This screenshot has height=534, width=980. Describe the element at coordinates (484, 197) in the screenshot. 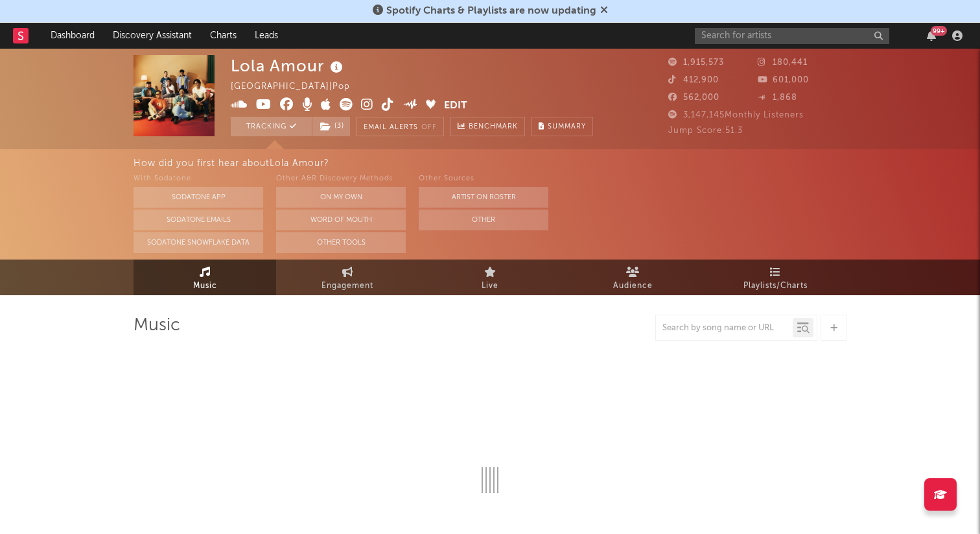

I see `button: Artist on Roster` at that location.